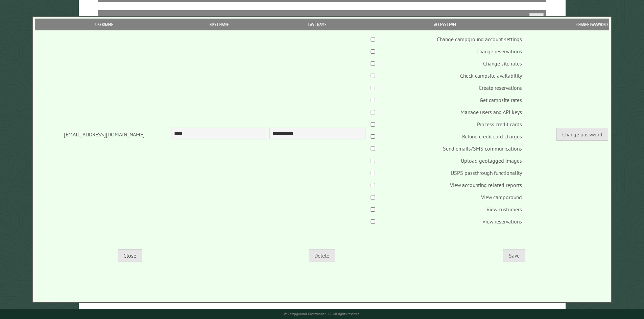 This screenshot has width=644, height=319. What do you see at coordinates (453, 173) in the screenshot?
I see `td: User is allowed to use the USPS ZIP code lookup feature when making new reservations` at bounding box center [453, 173].